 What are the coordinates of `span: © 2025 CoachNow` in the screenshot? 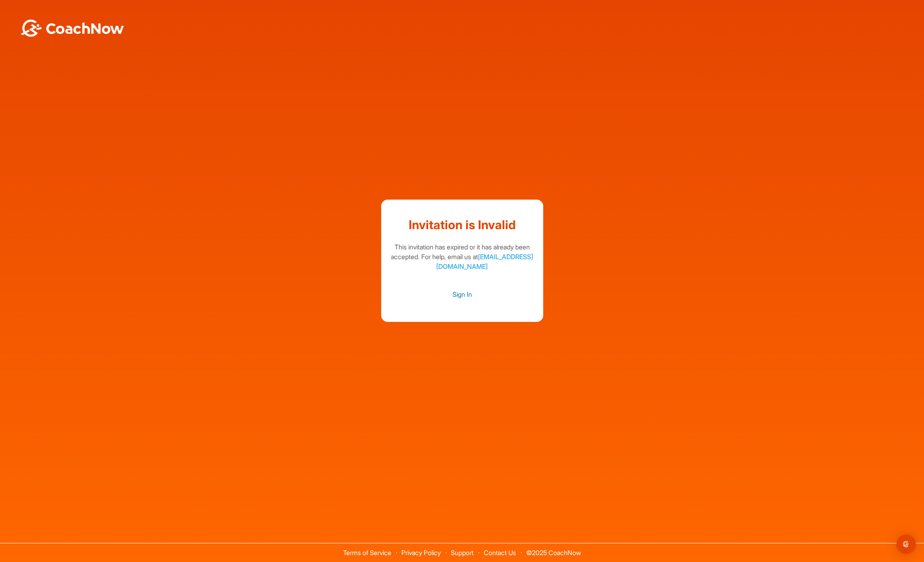 It's located at (553, 550).